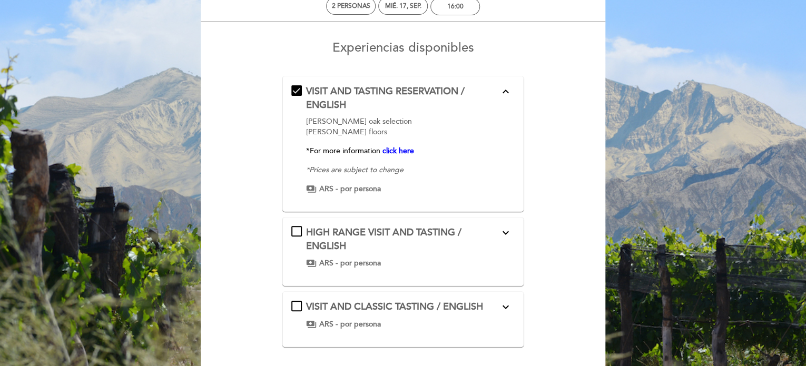 This screenshot has width=806, height=366. What do you see at coordinates (398, 151) in the screenshot?
I see `a: click here` at bounding box center [398, 151].